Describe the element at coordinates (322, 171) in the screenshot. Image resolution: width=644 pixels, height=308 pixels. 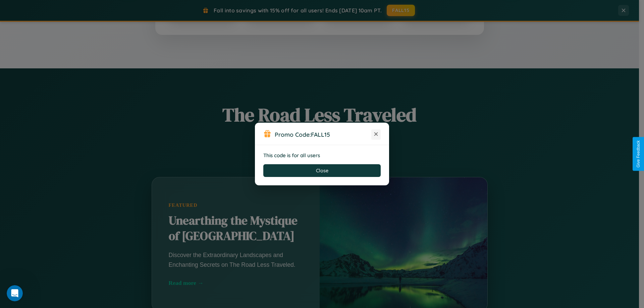
I see `button: Close` at that location.